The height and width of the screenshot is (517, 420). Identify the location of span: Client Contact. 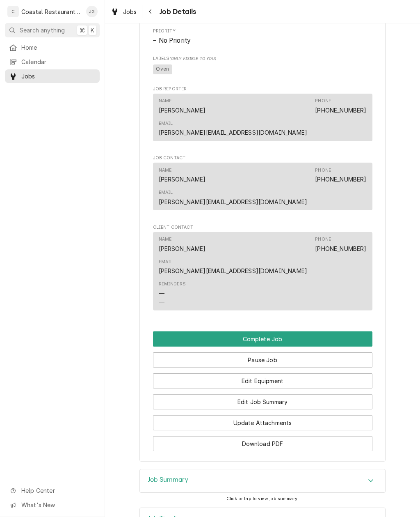
(263, 227).